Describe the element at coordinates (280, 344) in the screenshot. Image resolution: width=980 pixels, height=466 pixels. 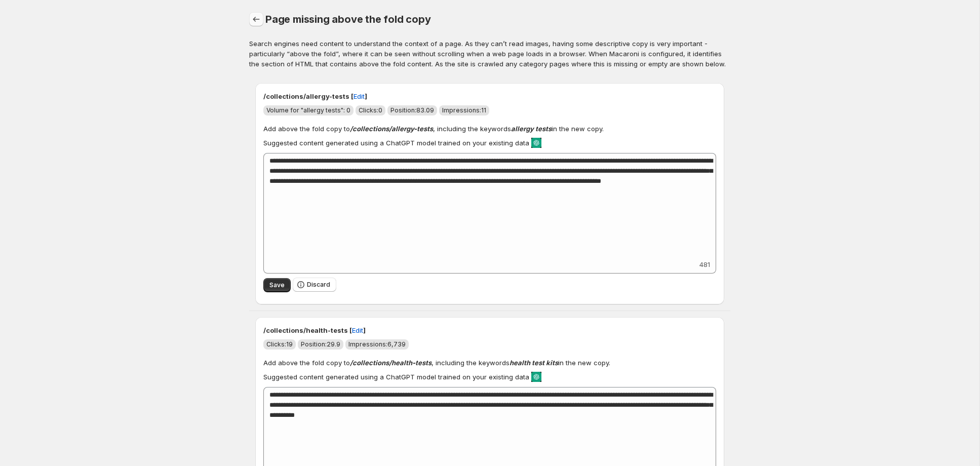
I see `span: Clicks: 19` at that location.